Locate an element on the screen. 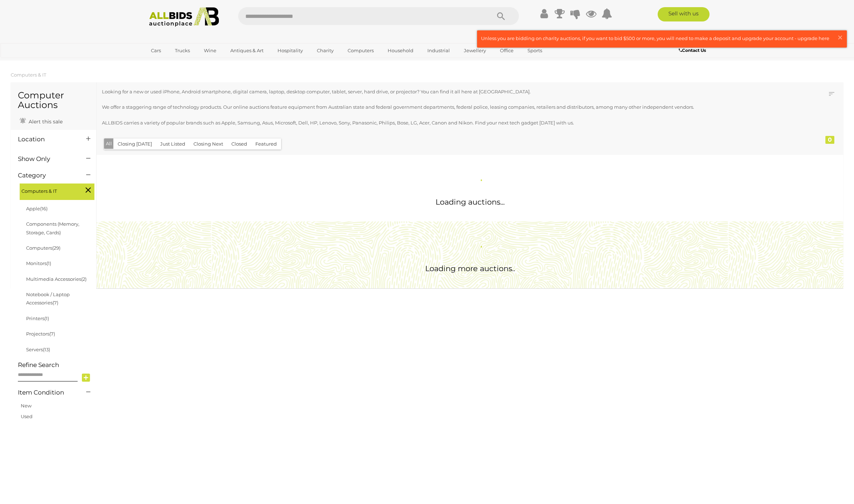  h4: Show Only is located at coordinates (47, 159).